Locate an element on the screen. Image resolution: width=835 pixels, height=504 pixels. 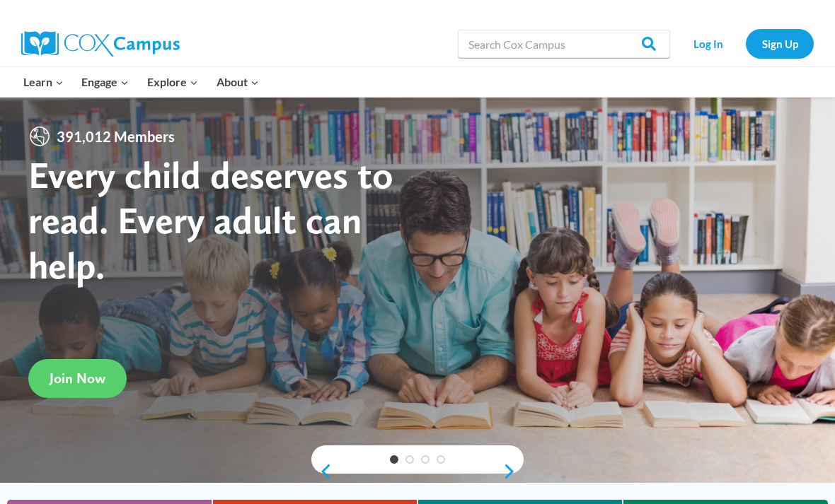
strong: Every child deserves to read. Every adult can help. is located at coordinates (211, 219).